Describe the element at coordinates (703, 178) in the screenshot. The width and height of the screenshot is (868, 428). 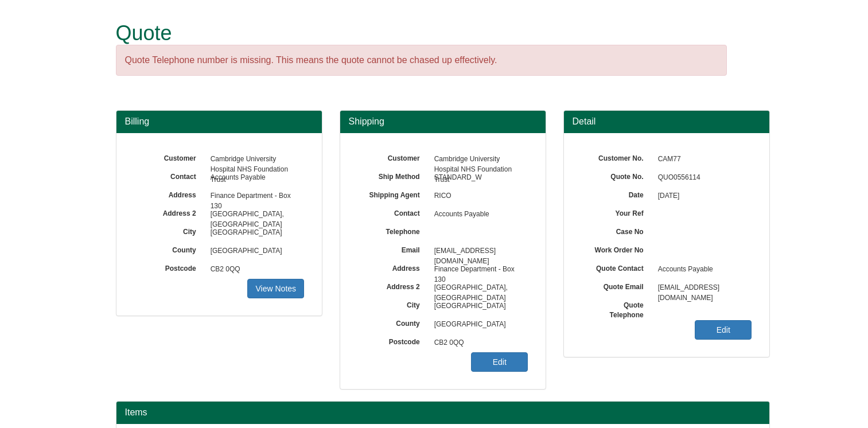
I see `span: QUO0556114` at that location.